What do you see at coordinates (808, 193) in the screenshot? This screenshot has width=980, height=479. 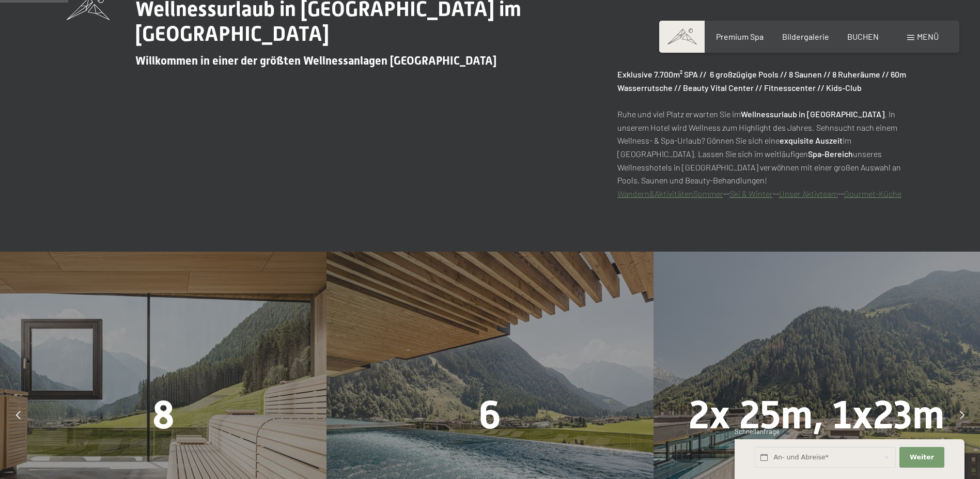 I see `a: Unser Aktivteam` at bounding box center [808, 193].